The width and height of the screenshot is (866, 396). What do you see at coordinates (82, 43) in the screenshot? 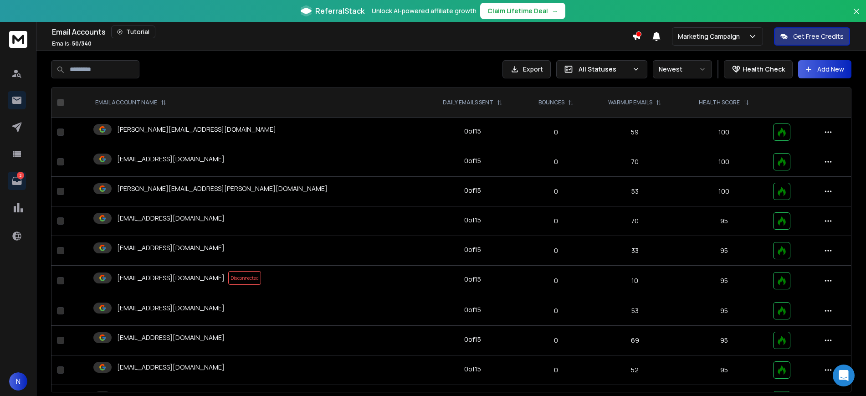
I see `span: 50 / 340` at bounding box center [82, 43].